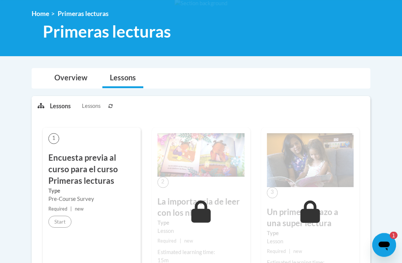  What do you see at coordinates (92, 170) in the screenshot?
I see `h3: Encuesta previa al curso para el curso Primeras lecturas` at bounding box center [92, 170].